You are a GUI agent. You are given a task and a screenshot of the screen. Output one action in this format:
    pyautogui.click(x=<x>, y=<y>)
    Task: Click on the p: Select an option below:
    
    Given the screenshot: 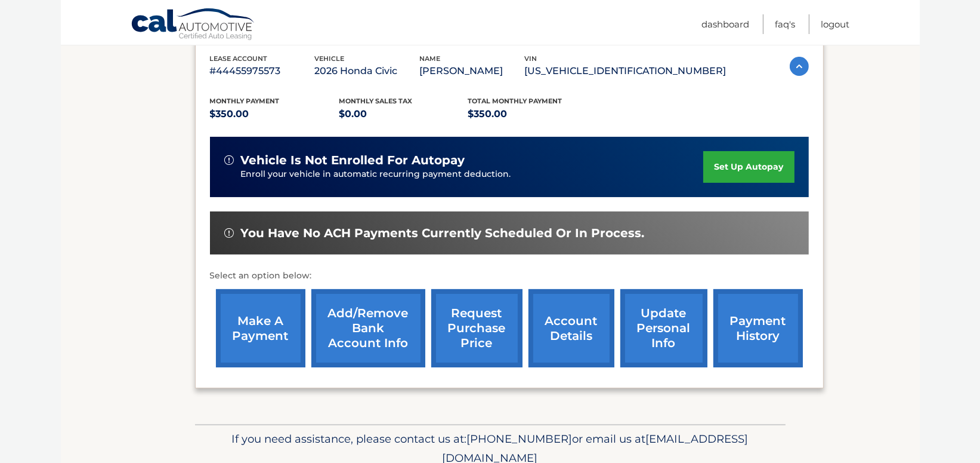 What is the action you would take?
    pyautogui.click(x=509, y=276)
    